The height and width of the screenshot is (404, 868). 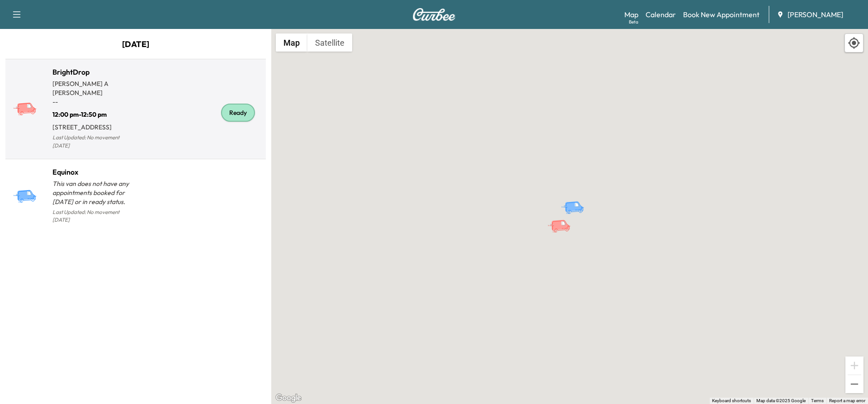 What do you see at coordinates (238, 112) in the screenshot?
I see `div: Ready` at bounding box center [238, 112].